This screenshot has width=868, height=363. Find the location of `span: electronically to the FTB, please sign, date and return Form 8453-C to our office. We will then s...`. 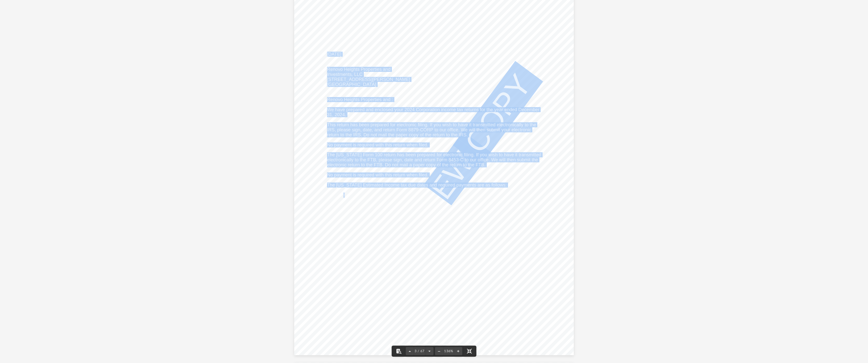

span: electronically to the FTB, please sign, date and return Form 8453-C to our office. We will then s... is located at coordinates (433, 160).